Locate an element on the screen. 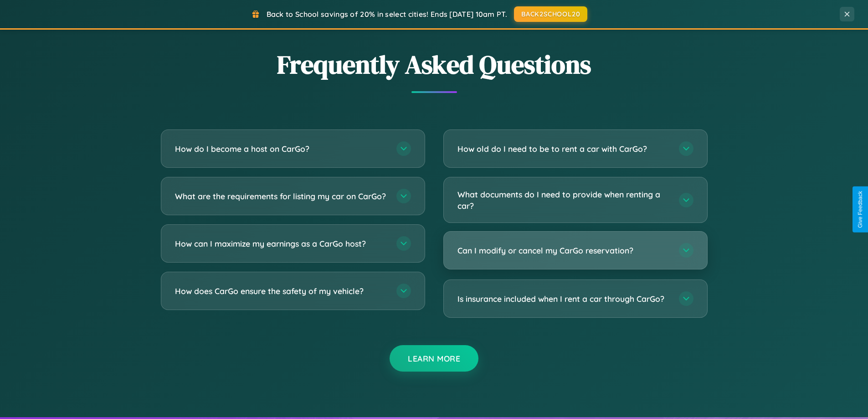 Image resolution: width=868 pixels, height=419 pixels. h3: Can I modify or cancel my CarGo reservation? is located at coordinates (564, 251).